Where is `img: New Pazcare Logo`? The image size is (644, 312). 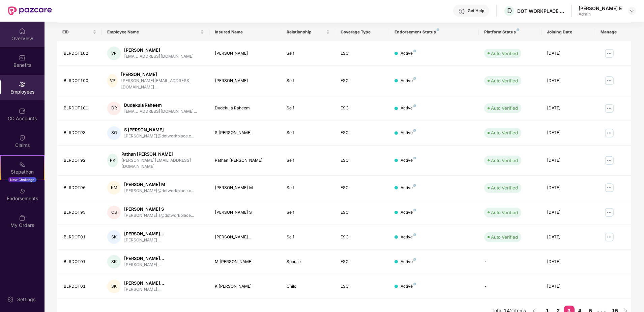 img: New Pazcare Logo is located at coordinates (30, 11).